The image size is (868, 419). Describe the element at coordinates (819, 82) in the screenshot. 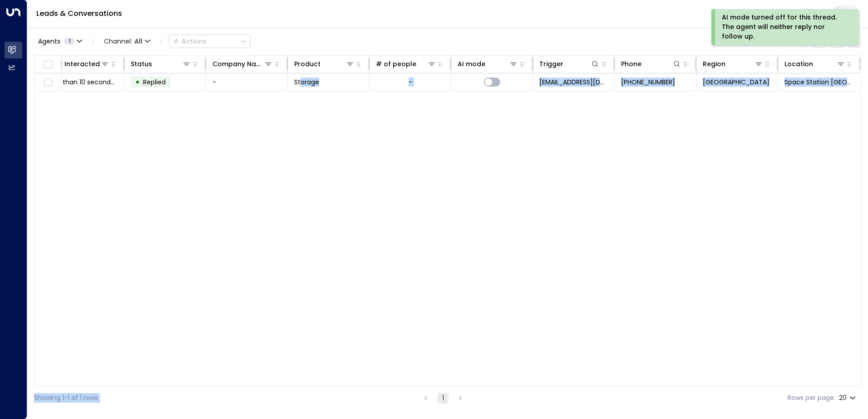

I see `span: Space Station Swiss Cottage` at that location.